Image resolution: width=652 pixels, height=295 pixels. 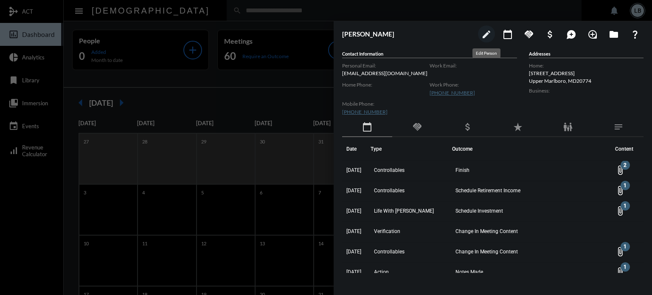 What do you see at coordinates (627, 149) in the screenshot?
I see `th: Content` at bounding box center [627, 149].